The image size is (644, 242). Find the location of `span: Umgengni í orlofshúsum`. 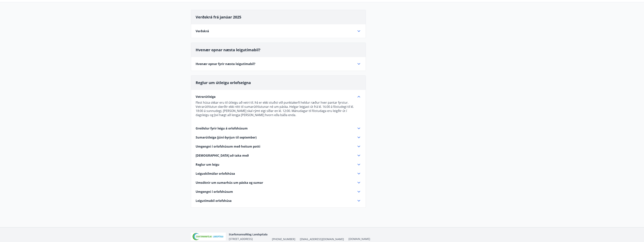

span: Umgengni í orlofshúsum is located at coordinates (214, 192).